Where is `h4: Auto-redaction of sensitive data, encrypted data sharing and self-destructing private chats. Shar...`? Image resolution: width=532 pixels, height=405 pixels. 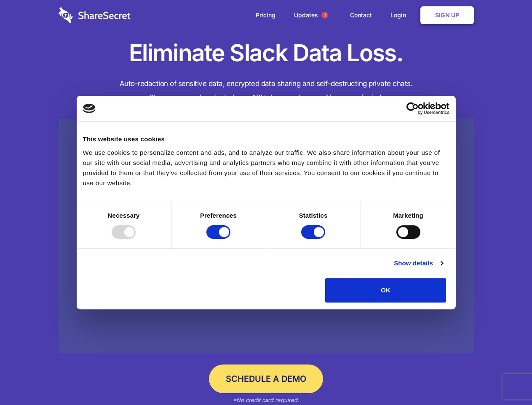
h4: Auto-redaction of sensitive data, encrypted data sharing and self-destructing private chats. Shar... is located at coordinates (266, 91).